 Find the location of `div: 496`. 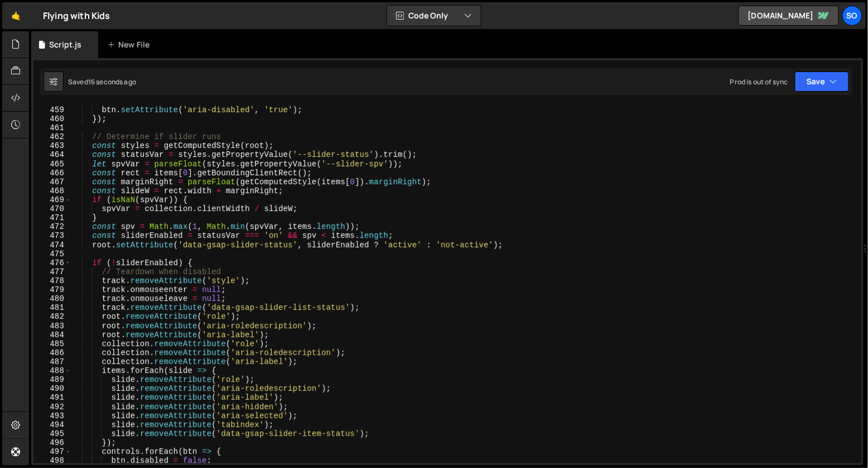

div: 496 is located at coordinates (53, 442).